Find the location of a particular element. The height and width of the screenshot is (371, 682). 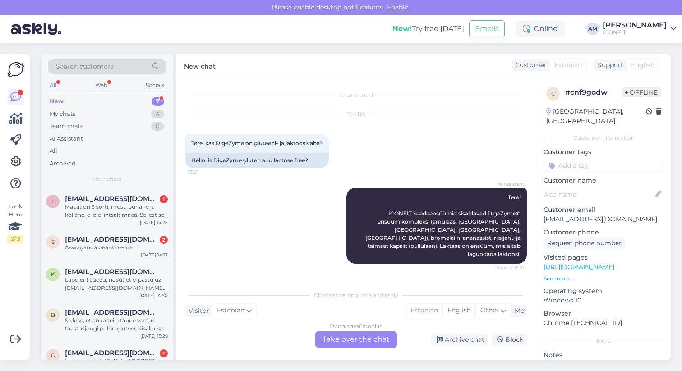

span: karlis.strauss8@gmail.com is located at coordinates (112, 272).